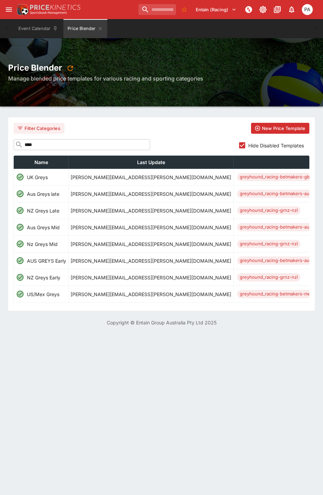 The height and width of the screenshot is (495, 323). Describe the element at coordinates (44, 278) in the screenshot. I see `p: NZ Greys Early` at that location.